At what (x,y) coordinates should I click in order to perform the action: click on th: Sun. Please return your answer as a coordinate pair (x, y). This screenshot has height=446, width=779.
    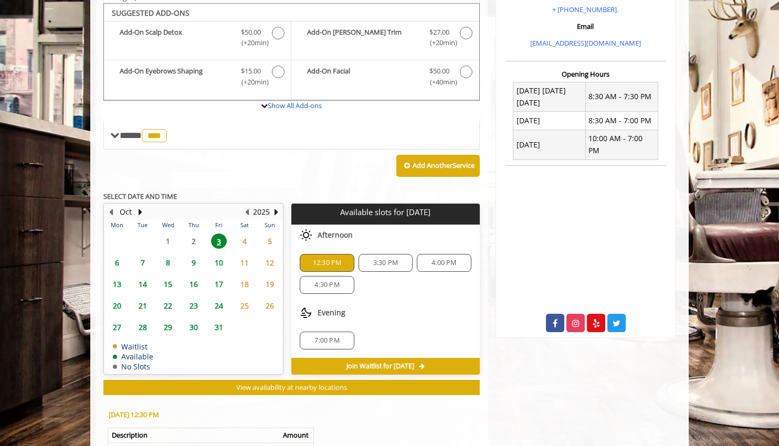
    Looking at the image, I should click on (270, 225).